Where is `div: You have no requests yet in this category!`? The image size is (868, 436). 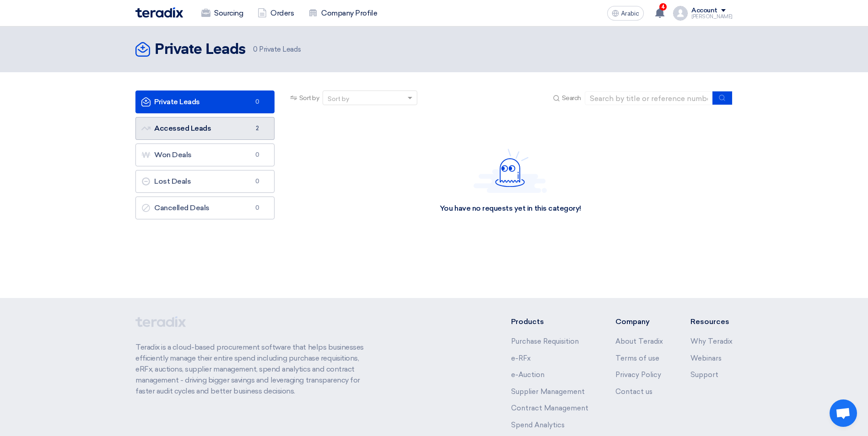
div: You have no requests yet in this category! is located at coordinates (510, 208).